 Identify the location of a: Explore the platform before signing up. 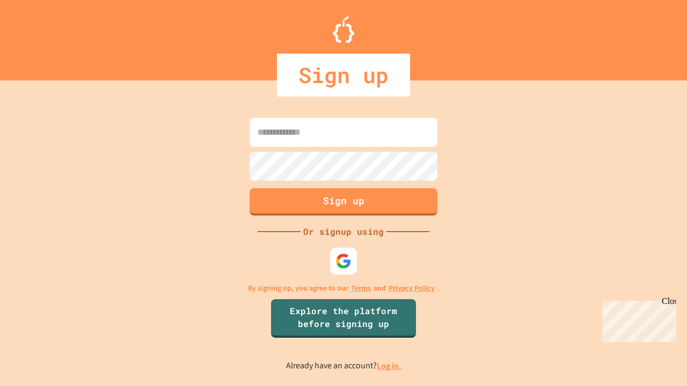
(343, 319).